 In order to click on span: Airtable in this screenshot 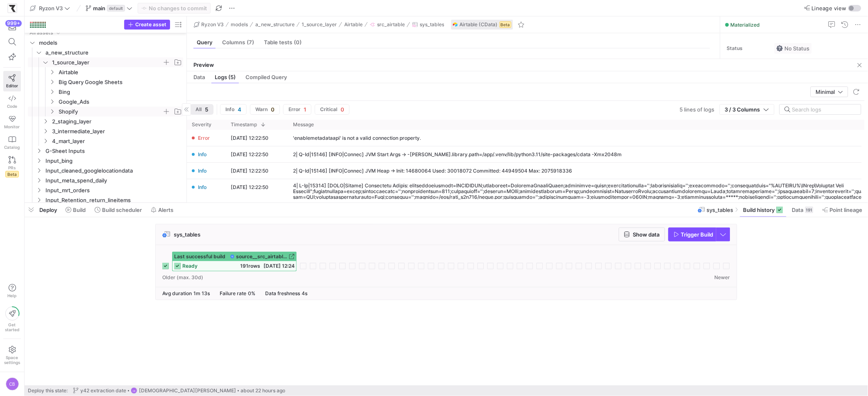, I will do `click(353, 24)`.